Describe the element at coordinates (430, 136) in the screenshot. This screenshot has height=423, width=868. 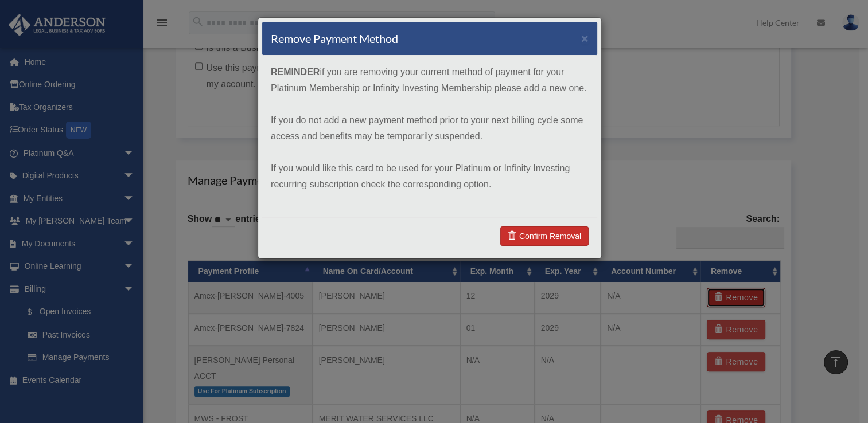
I see `div: if you are removing your current method of payment for your Platinum Membership or Infinity Inves...` at that location.